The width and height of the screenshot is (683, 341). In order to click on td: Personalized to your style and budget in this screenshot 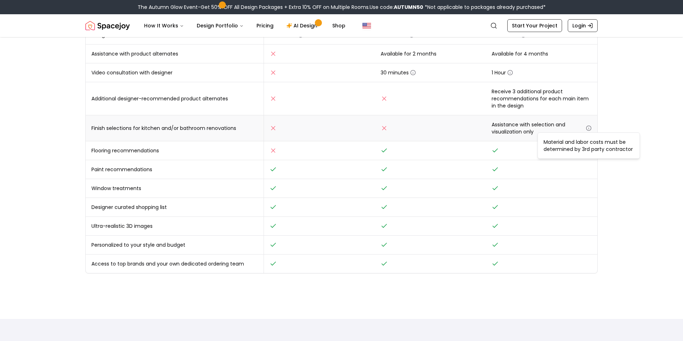, I will do `click(175, 245)`.